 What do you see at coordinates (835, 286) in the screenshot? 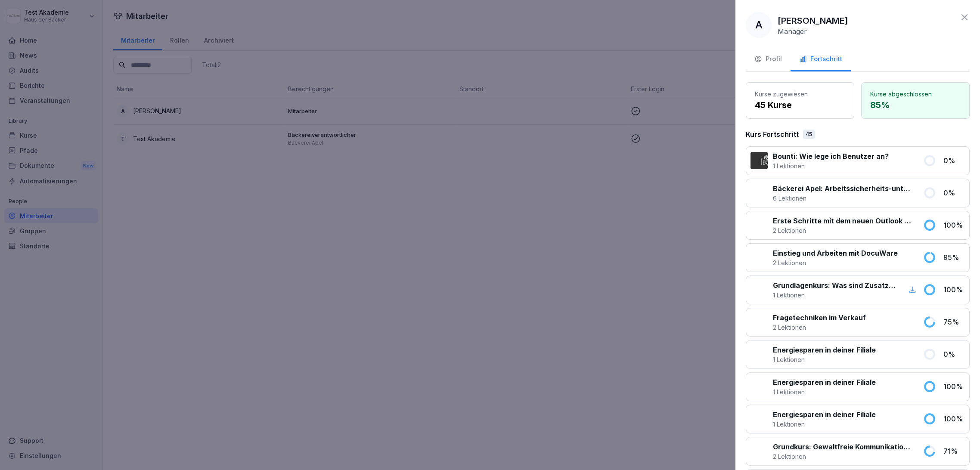
I see `p: Grundlagenkurs: Was sind Zusatzverkäufe und warum sind sie wichtig?` at bounding box center [835, 286].